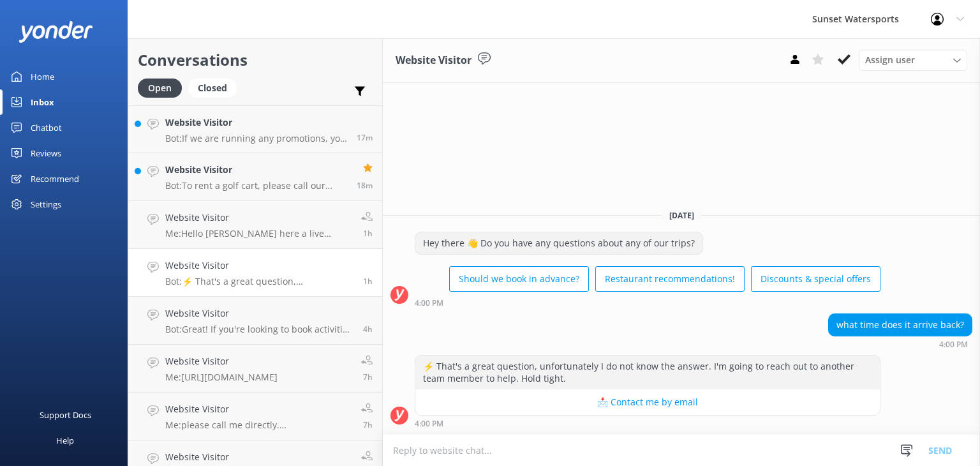 The height and width of the screenshot is (466, 980). What do you see at coordinates (647, 402) in the screenshot?
I see `button: 📩 Contact me by email` at bounding box center [647, 402].